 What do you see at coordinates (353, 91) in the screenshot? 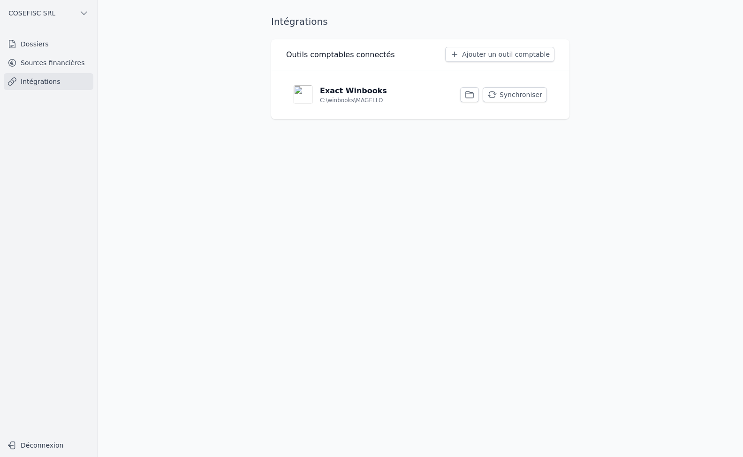
I see `p: Exact Winbooks` at bounding box center [353, 91].